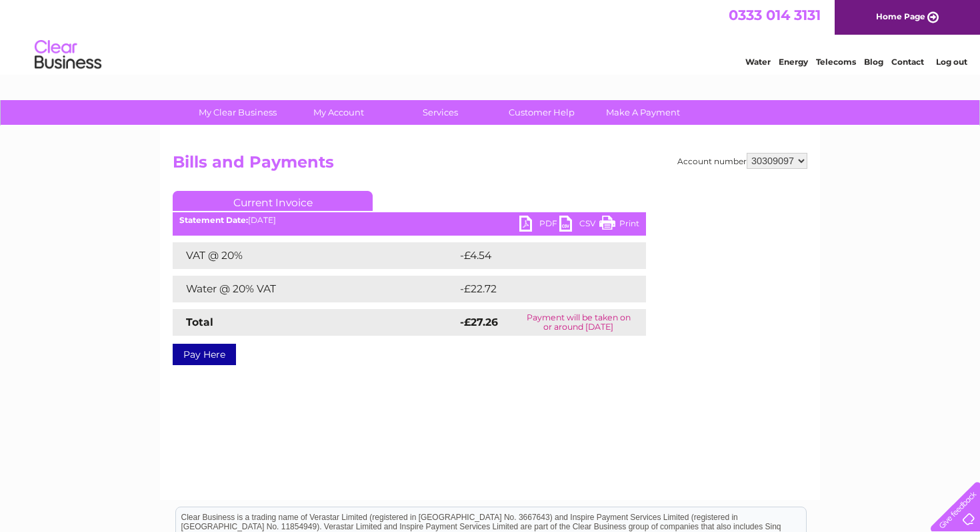  Describe the element at coordinates (199, 321) in the screenshot. I see `strong: Total` at that location.